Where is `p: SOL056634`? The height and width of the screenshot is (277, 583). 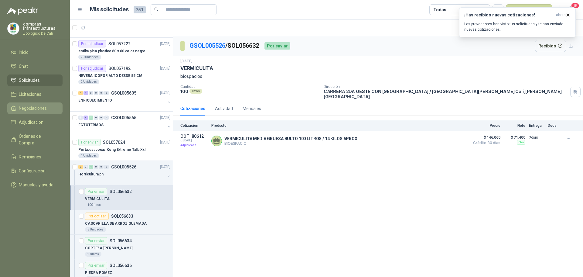
p: SOL056634 is located at coordinates (121, 241).